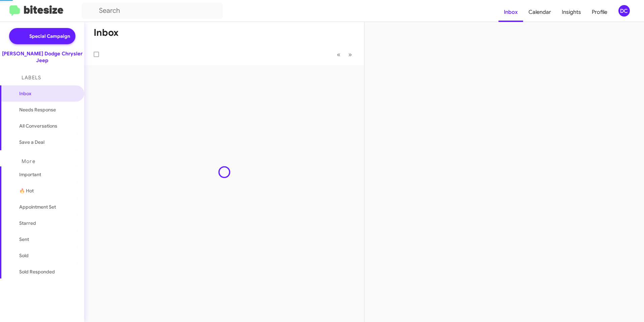 The width and height of the screenshot is (644, 322). What do you see at coordinates (42, 36) in the screenshot?
I see `a: Special Campaign` at bounding box center [42, 36].